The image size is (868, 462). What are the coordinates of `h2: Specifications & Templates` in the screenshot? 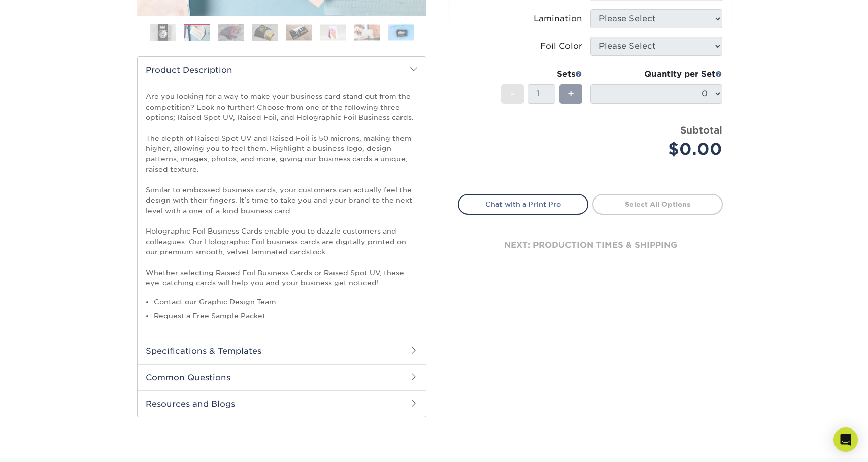 It's located at (281, 351).